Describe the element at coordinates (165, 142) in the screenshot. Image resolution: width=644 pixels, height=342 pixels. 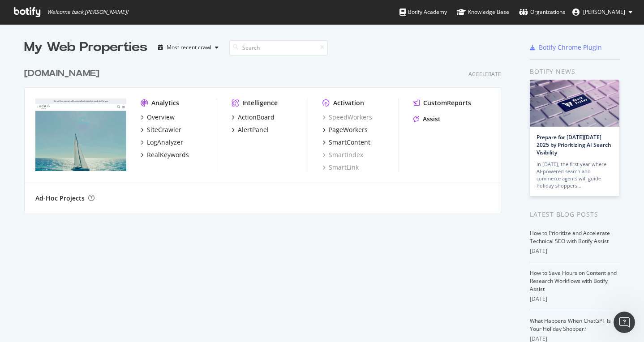
I see `div: LogAnalyzer` at that location.